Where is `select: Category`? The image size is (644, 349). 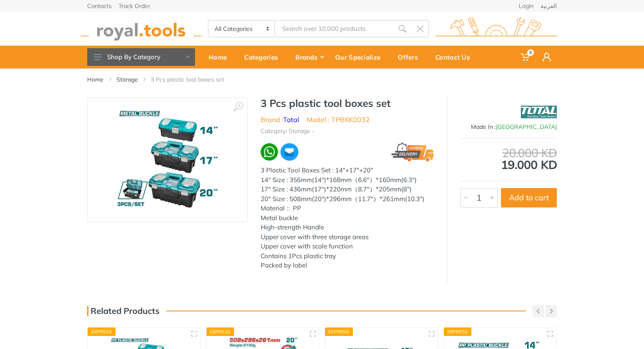 select: Category is located at coordinates (242, 29).